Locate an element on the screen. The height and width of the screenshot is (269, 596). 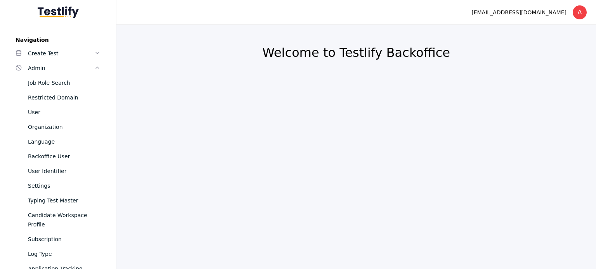
a: Candidate Workspace Profile is located at coordinates (58, 220).